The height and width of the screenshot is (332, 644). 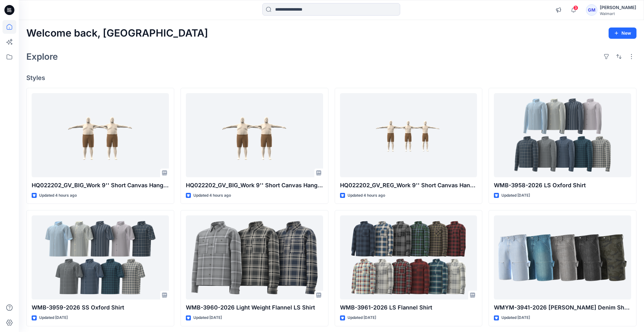 I want to click on p: WMB-3958-2026 LS Oxford Shirt, so click(x=562, y=185).